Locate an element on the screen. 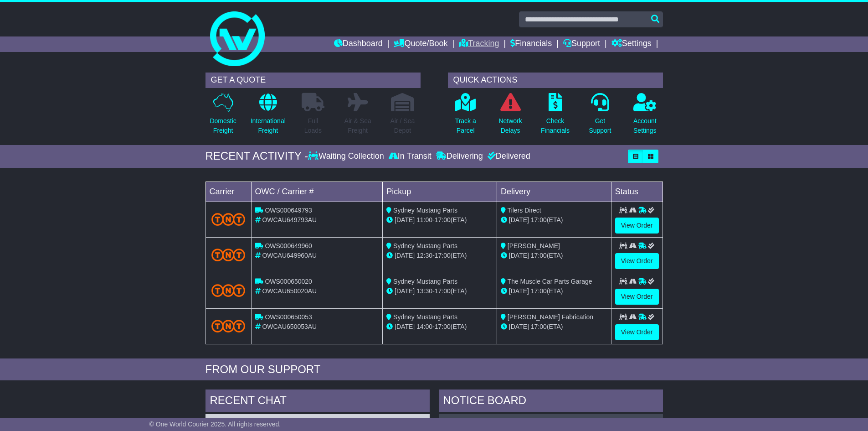 The image size is (868, 431). p: Check Financials is located at coordinates (555, 126).